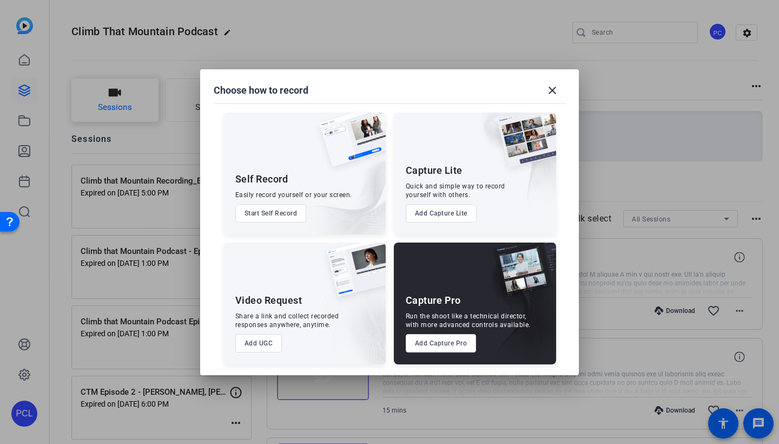 Image resolution: width=779 pixels, height=444 pixels. Describe the element at coordinates (455, 190) in the screenshot. I see `div: Quick and simple way to record yourself with others.` at that location.